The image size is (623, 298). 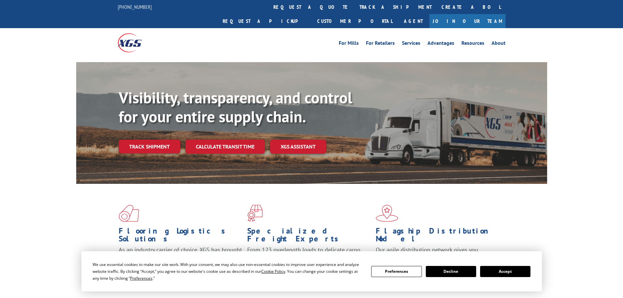 What do you see at coordinates (349, 44) in the screenshot?
I see `a: For Mills` at bounding box center [349, 44].